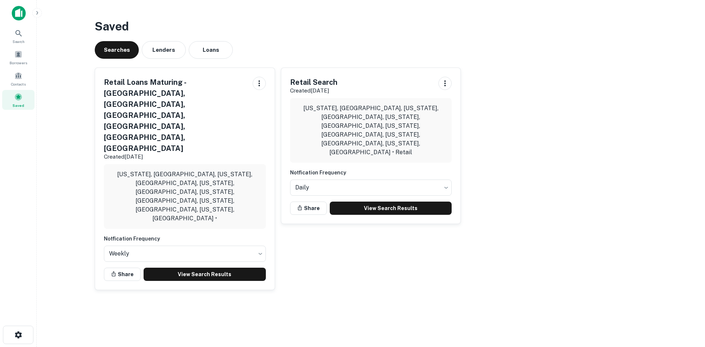 The image size is (705, 347). Describe the element at coordinates (18, 105) in the screenshot. I see `span: Saved` at that location.